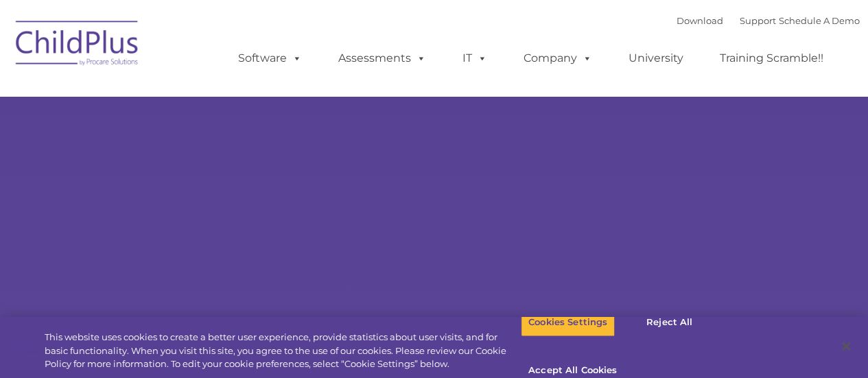 This screenshot has height=378, width=868. I want to click on a: Training Scramble!!, so click(771, 58).